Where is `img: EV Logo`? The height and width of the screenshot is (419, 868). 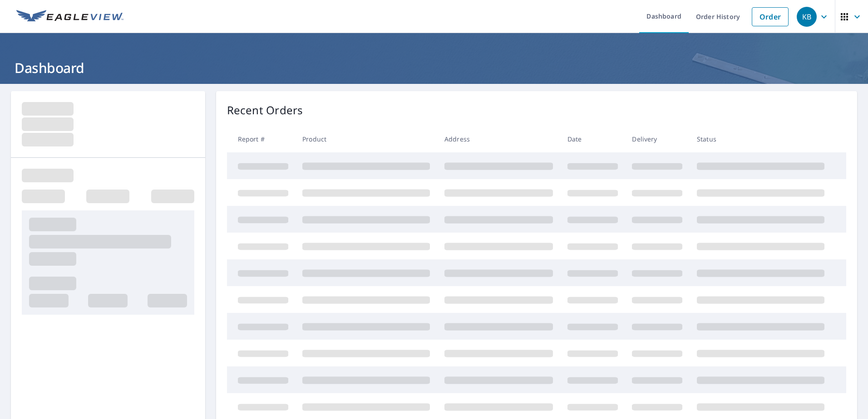
img: EV Logo is located at coordinates (70, 16).